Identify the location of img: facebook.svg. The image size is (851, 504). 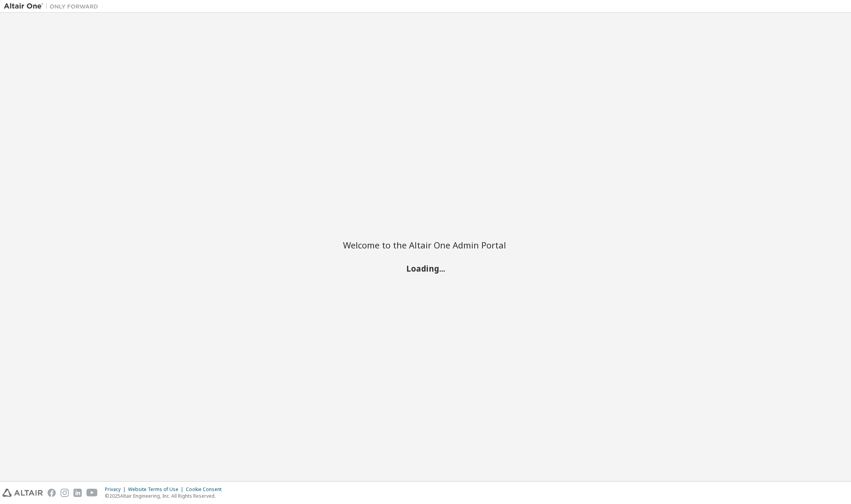
(52, 493).